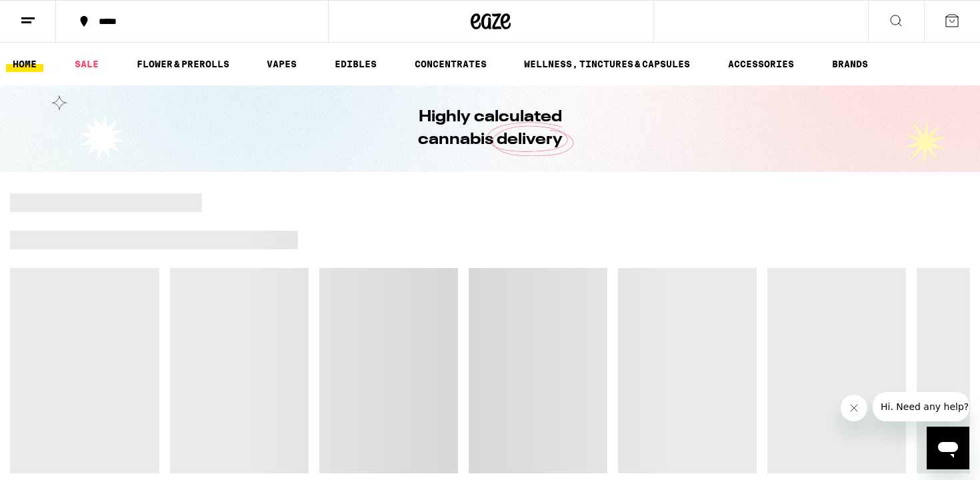  Describe the element at coordinates (24, 64) in the screenshot. I see `a: HOME` at that location.